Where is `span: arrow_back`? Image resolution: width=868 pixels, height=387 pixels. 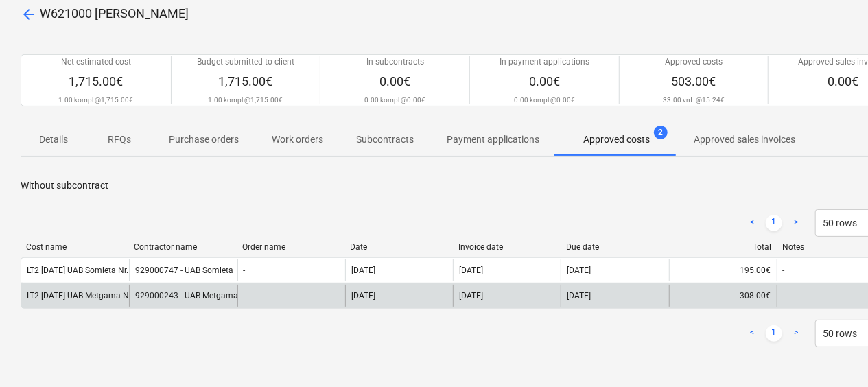
span: arrow_back is located at coordinates (29, 14).